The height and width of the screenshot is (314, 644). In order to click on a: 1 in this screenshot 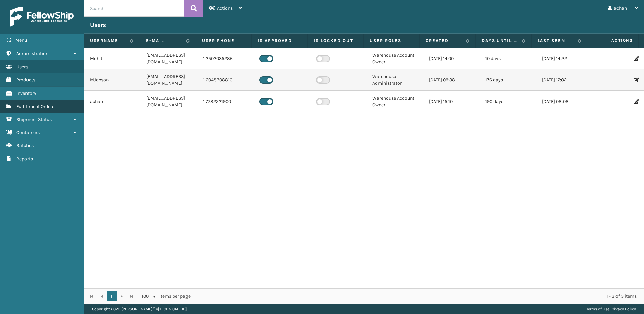, I will do `click(112, 297)`.